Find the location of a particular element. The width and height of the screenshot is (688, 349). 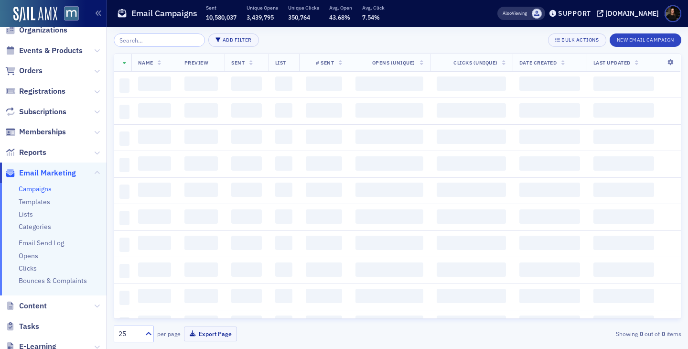

span: Viewing is located at coordinates (515, 13).